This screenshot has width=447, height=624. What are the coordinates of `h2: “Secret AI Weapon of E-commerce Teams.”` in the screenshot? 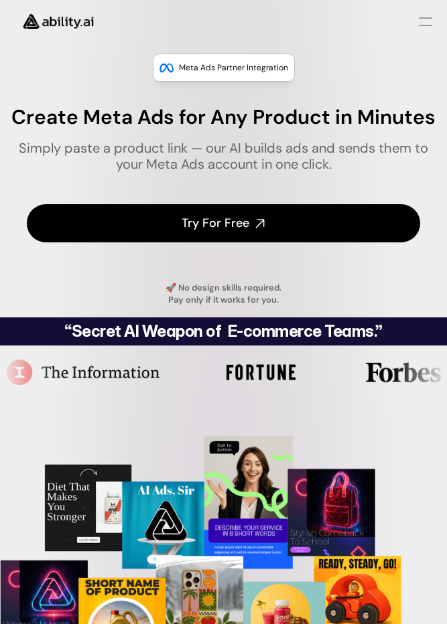 It's located at (223, 331).